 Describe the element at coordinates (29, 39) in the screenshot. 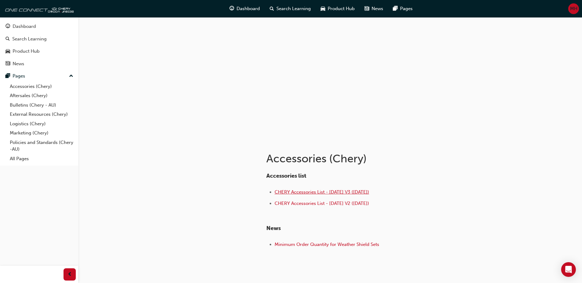

I see `div: Search Learning` at that location.